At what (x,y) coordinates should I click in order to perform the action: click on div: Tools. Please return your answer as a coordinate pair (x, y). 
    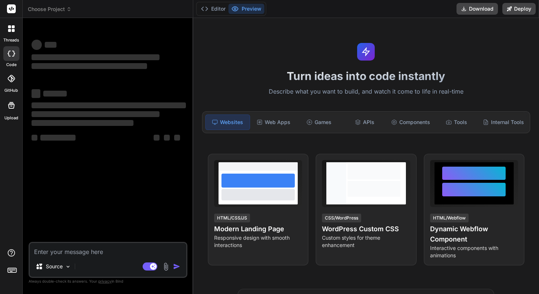
    Looking at the image, I should click on (457, 122).